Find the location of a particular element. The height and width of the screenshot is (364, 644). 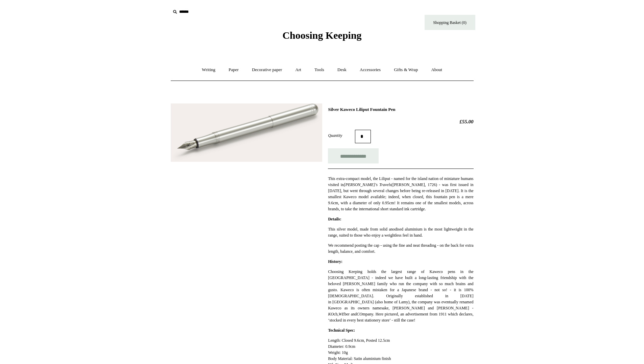

a: Decorative paper is located at coordinates (266, 70).